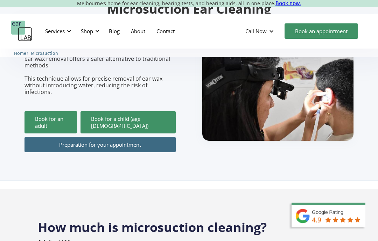  I want to click on span: Microsuction, so click(44, 53).